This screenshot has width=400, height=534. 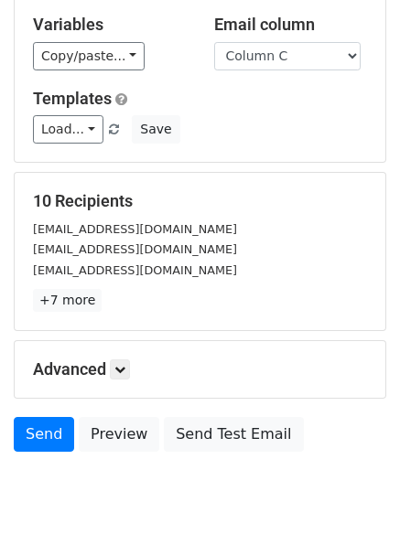 What do you see at coordinates (156, 129) in the screenshot?
I see `button: Save` at bounding box center [156, 129].